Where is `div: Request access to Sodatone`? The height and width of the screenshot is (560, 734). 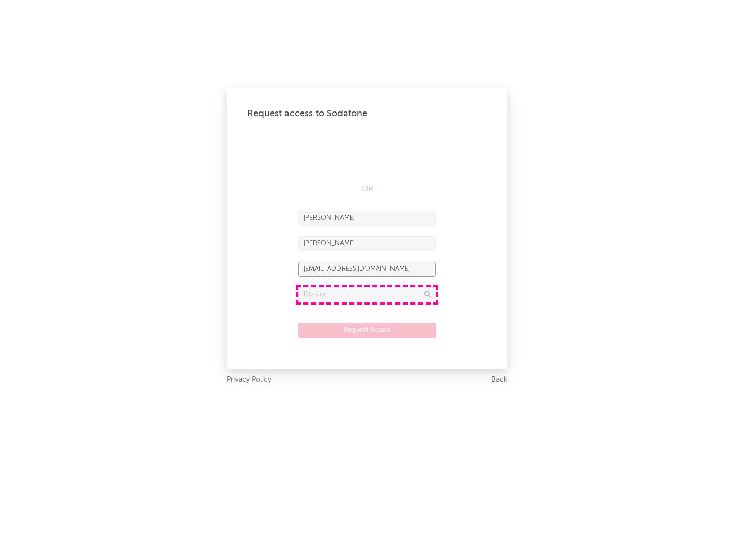
div: Request access to Sodatone is located at coordinates (367, 114).